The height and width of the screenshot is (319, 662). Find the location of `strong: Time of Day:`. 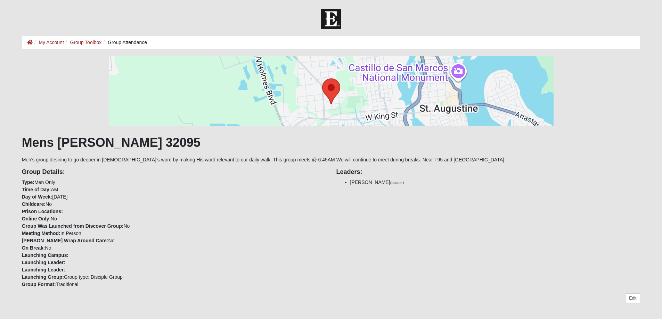

strong: Time of Day: is located at coordinates (36, 190).